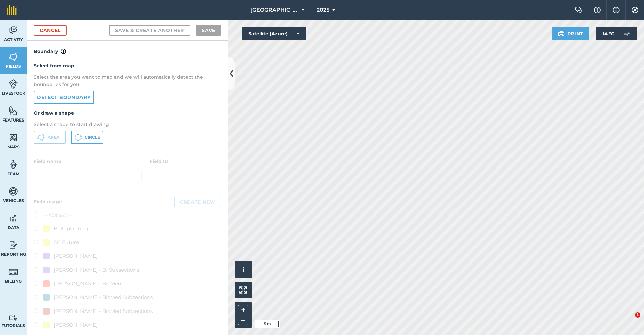 The image size is (644, 335). What do you see at coordinates (323, 10) in the screenshot?
I see `span: 2025` at bounding box center [323, 10].